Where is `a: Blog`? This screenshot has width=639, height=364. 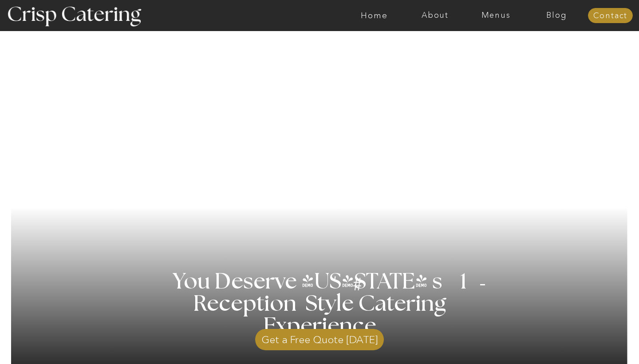
a: Blog is located at coordinates (556, 16).